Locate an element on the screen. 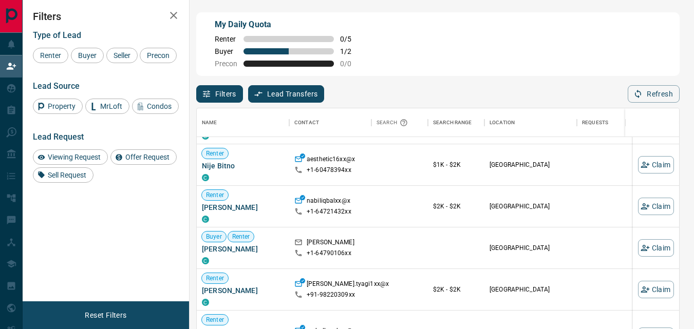 This screenshot has height=329, width=694. span: Lead Request is located at coordinates (58, 137).